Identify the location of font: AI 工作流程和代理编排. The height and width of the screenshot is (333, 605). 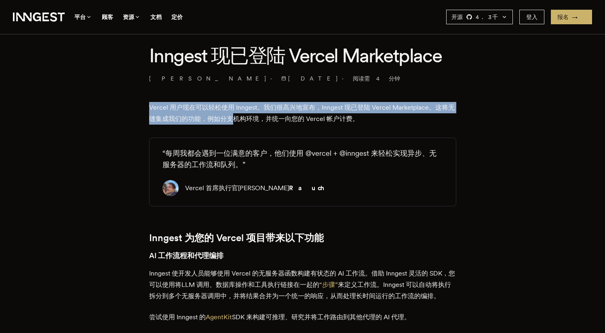
(186, 255).